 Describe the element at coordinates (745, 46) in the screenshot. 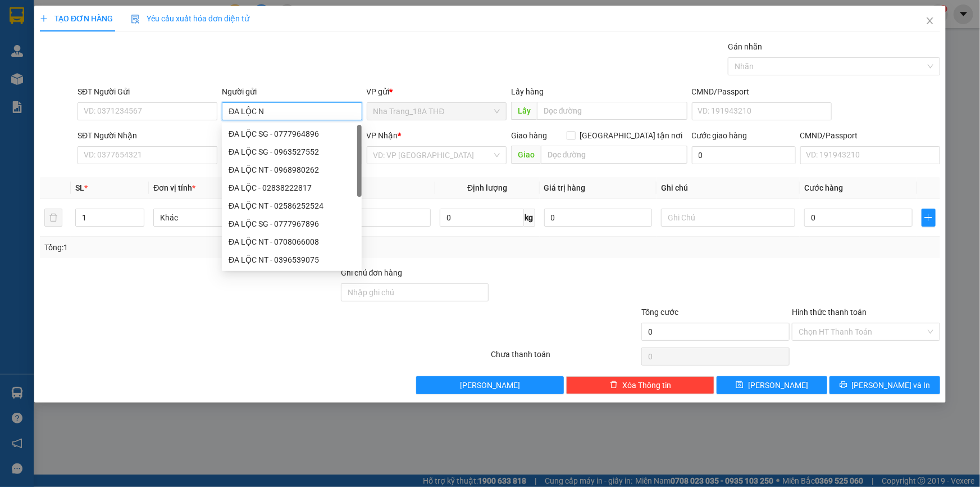

I see `label: Gán nhãn` at that location.